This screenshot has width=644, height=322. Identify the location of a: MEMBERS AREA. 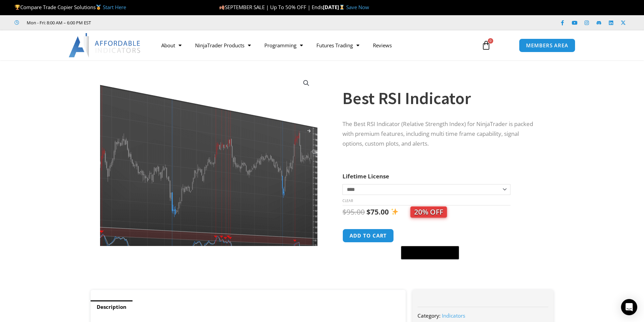
(547, 45).